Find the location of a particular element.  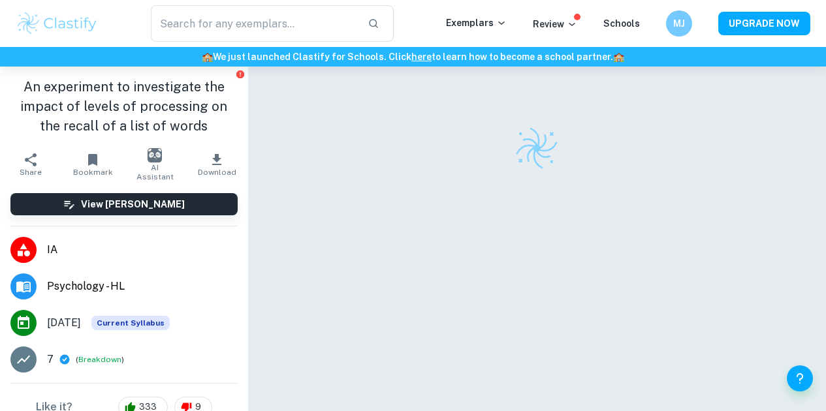

button: Bookmark is located at coordinates (93, 165).